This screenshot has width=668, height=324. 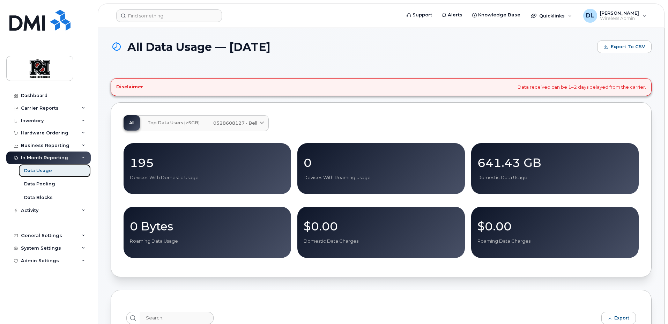 I want to click on p: 641.43 GB, so click(x=555, y=163).